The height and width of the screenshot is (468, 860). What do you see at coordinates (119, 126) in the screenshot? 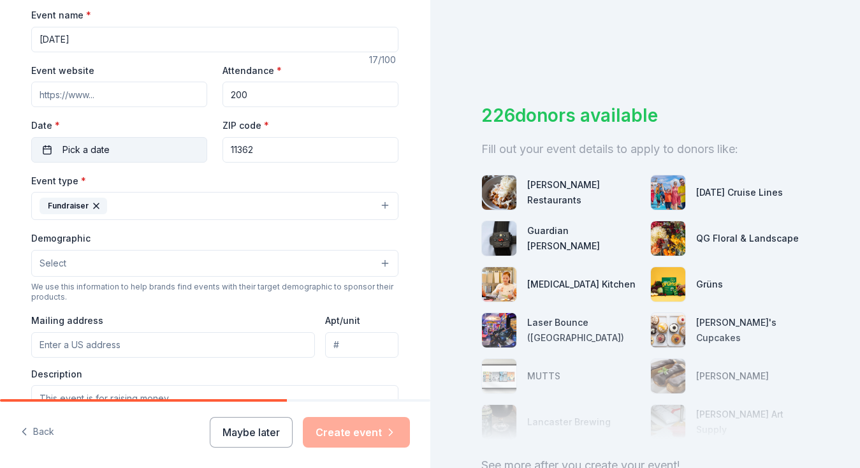
I see `label: Date` at bounding box center [119, 126].